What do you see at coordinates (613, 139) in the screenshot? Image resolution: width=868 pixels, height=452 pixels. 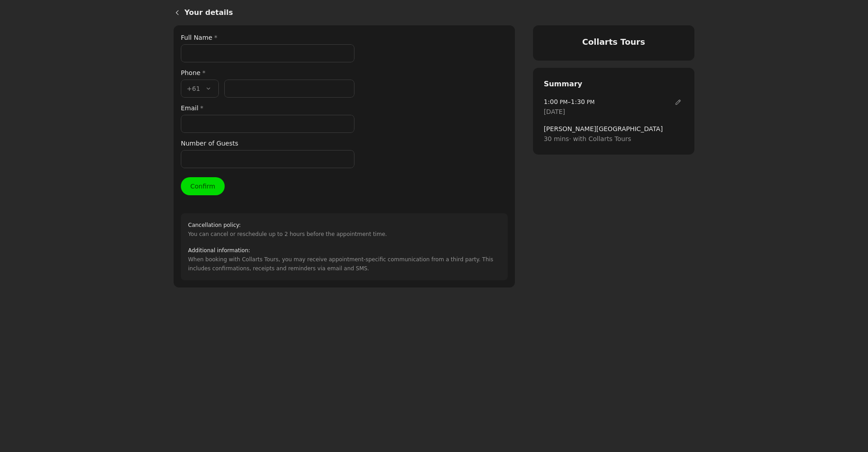 I see `span: 30 mins · with Collarts Tours` at bounding box center [613, 139].